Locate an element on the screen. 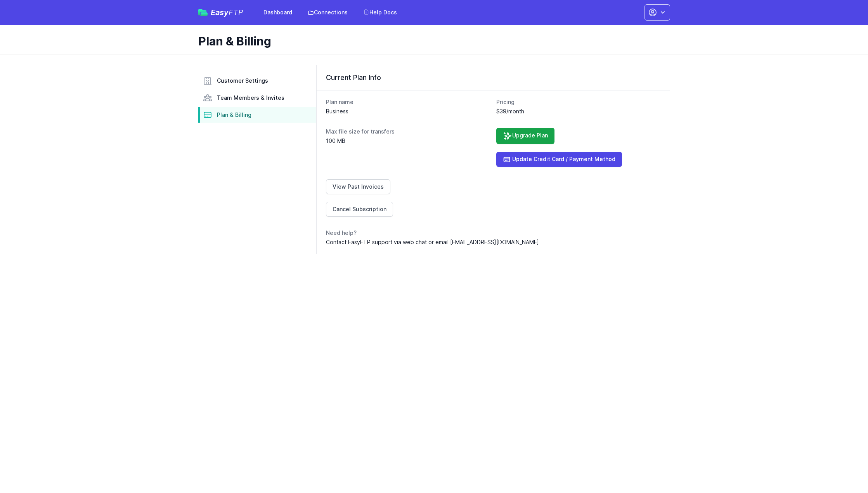  dt: Max file size for transfers is located at coordinates (408, 131).